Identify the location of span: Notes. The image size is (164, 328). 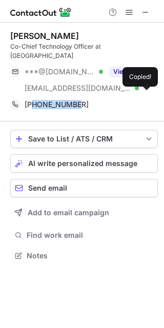
(90, 256).